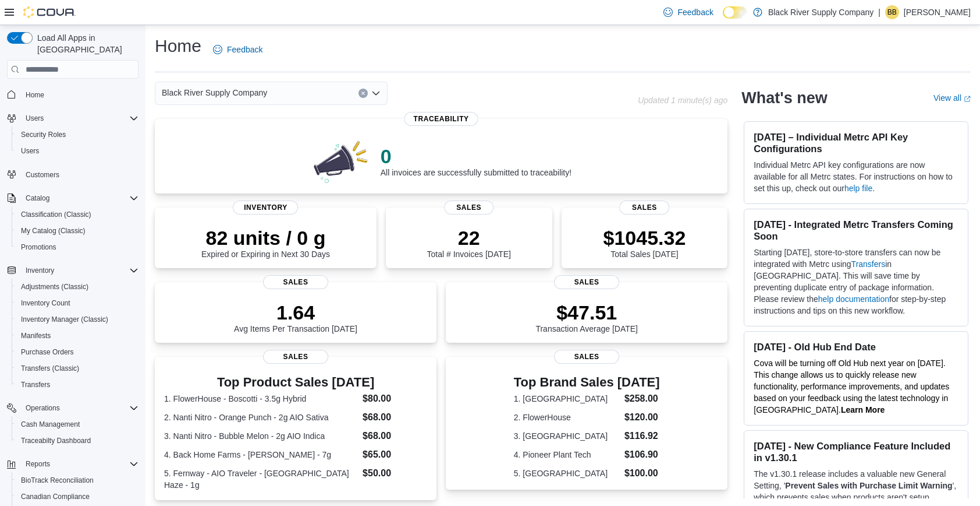  What do you see at coordinates (567, 417) in the screenshot?
I see `dt: 2. FlowerHouse` at bounding box center [567, 417].